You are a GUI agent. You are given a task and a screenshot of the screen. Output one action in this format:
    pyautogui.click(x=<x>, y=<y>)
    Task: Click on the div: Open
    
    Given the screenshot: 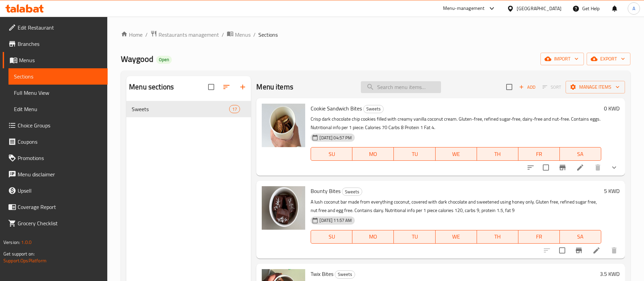 What is the action you would take?
    pyautogui.click(x=164, y=60)
    